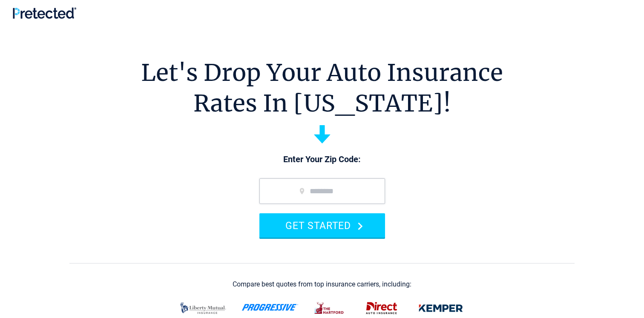  What do you see at coordinates (322, 284) in the screenshot?
I see `div: Compare best quotes from top insurance carriers, including:` at bounding box center [322, 284].